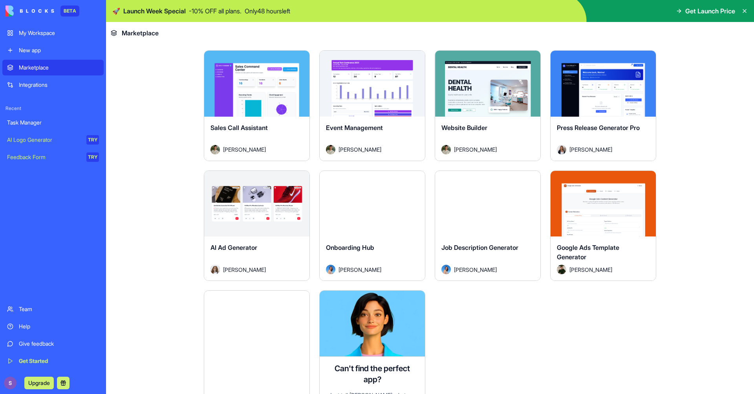 Image resolution: width=754 pixels, height=394 pixels. I want to click on a: Give feedback, so click(53, 344).